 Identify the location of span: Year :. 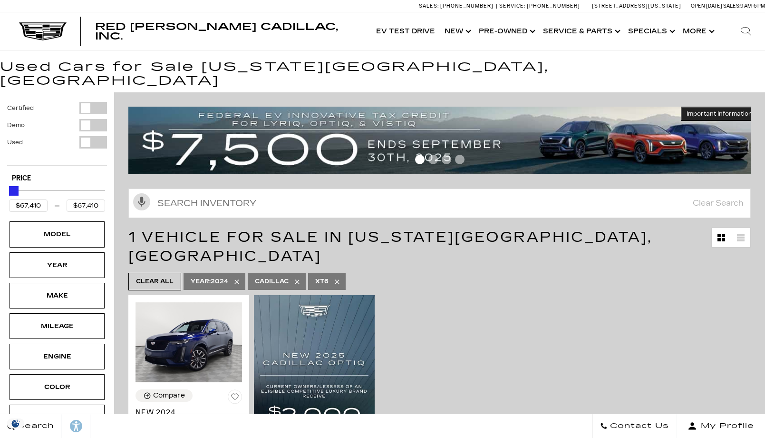
(201, 281).